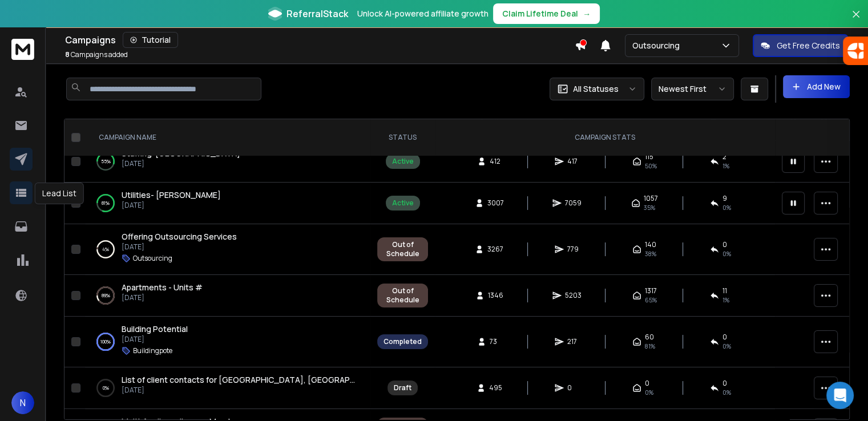 This screenshot has width=868, height=421. I want to click on span: 217, so click(573, 342).